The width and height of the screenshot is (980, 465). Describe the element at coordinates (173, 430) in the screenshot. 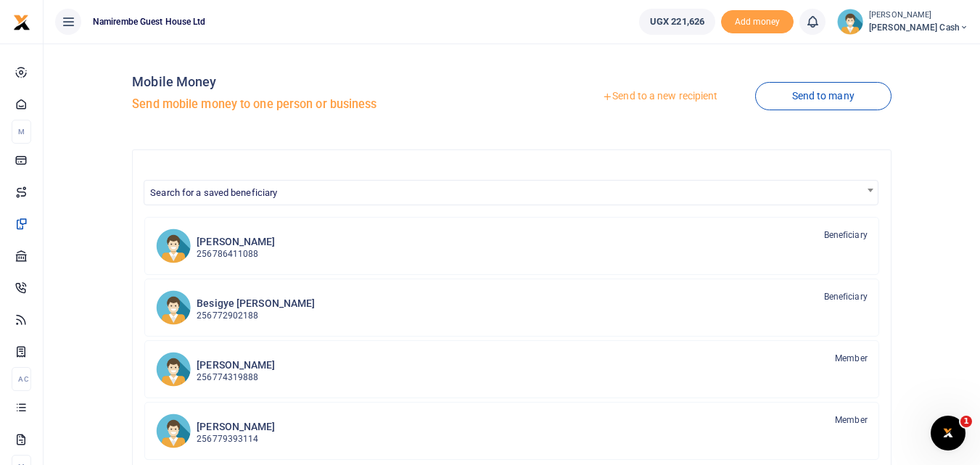

I see `img: WWr` at that location.